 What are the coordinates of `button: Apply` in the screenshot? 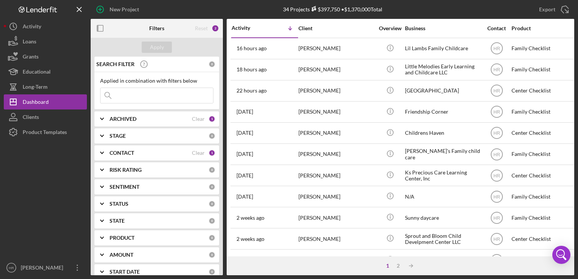 It's located at (157, 47).